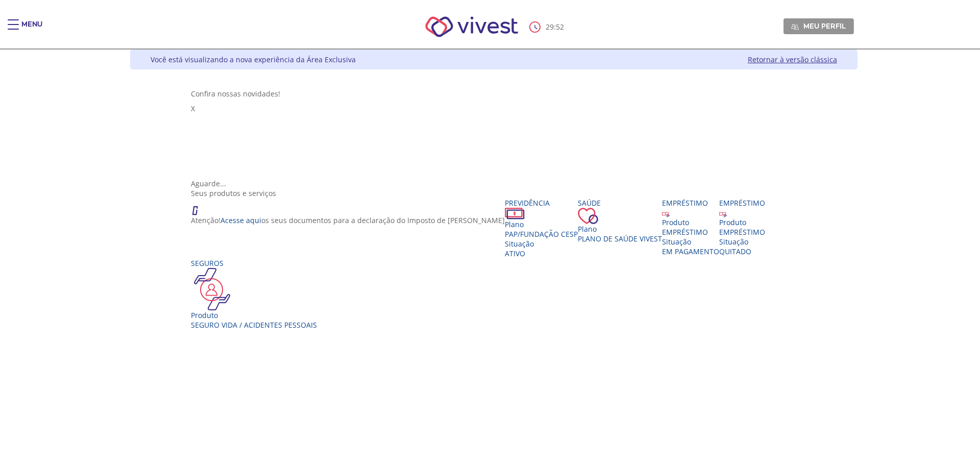  Describe the element at coordinates (490, 257) in the screenshot. I see `div: Vivest` at that location.